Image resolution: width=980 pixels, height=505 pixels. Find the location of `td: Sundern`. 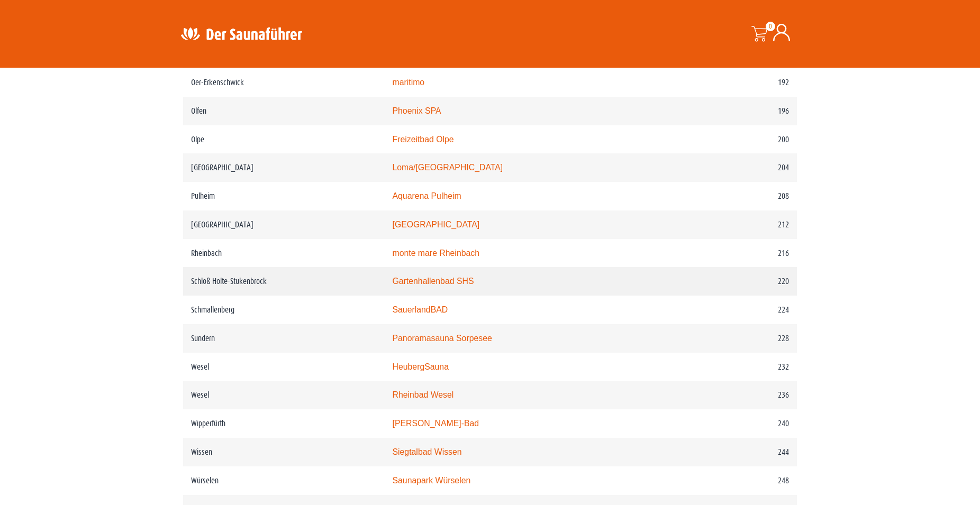

td: Sundern is located at coordinates (283, 338).